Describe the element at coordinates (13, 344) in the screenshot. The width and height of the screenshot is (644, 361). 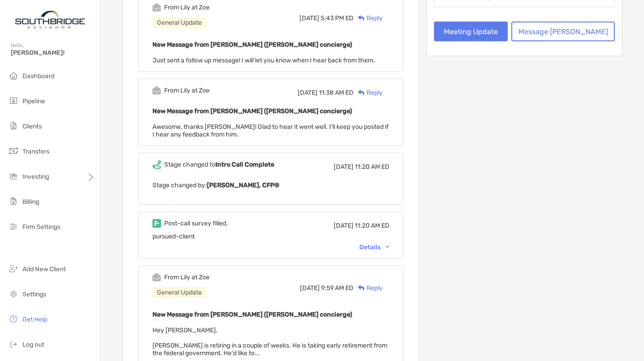
I see `img: logout icon` at that location.